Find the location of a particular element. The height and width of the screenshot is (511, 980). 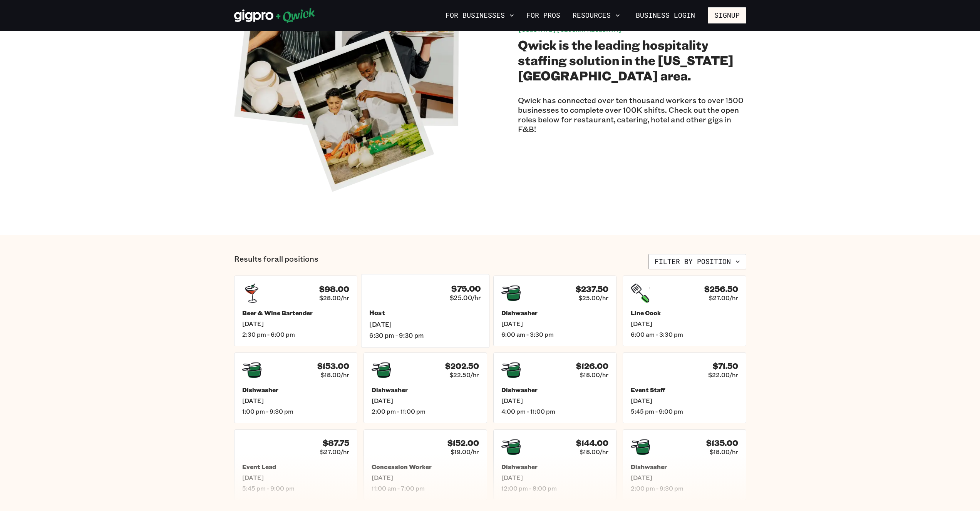

a: Business Login is located at coordinates (665, 16).